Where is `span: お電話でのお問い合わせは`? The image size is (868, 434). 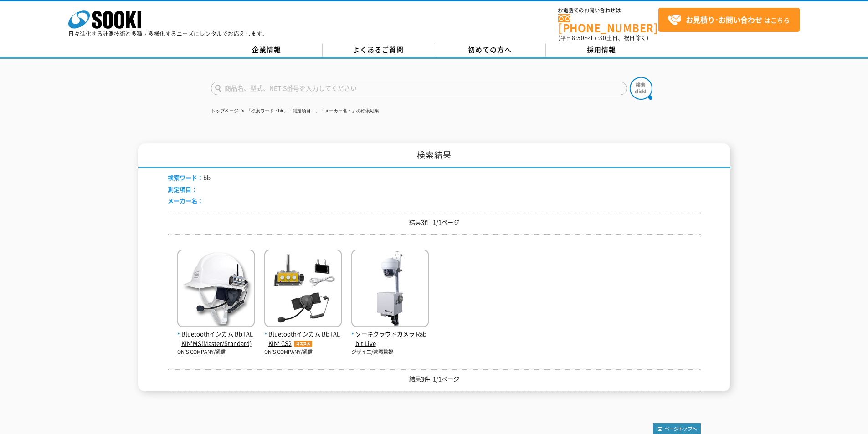
span: お電話でのお問い合わせは is located at coordinates (608, 10).